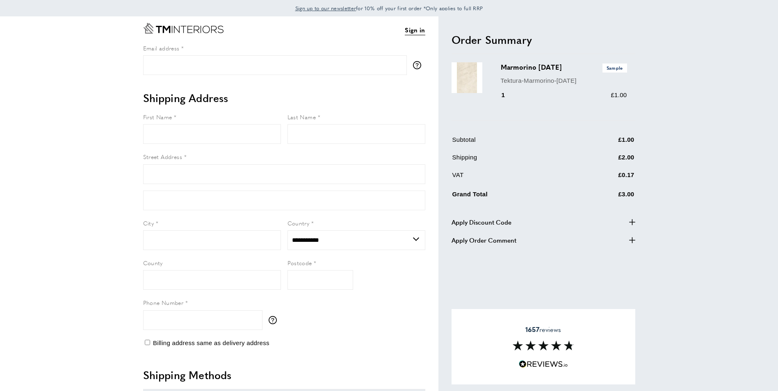 Image resolution: width=778 pixels, height=391 pixels. Describe the element at coordinates (514, 196) in the screenshot. I see `td: Grand Total` at that location.